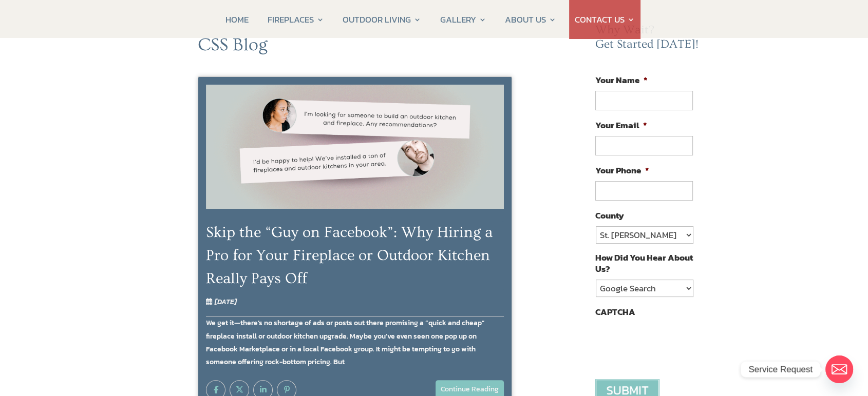 This screenshot has width=868, height=396. I want to click on a: Skip the “Guy on Facebook”: Why Hiring a Pro for Your Fireplace or Outdoor Kitchen Really Pays Off, so click(349, 255).